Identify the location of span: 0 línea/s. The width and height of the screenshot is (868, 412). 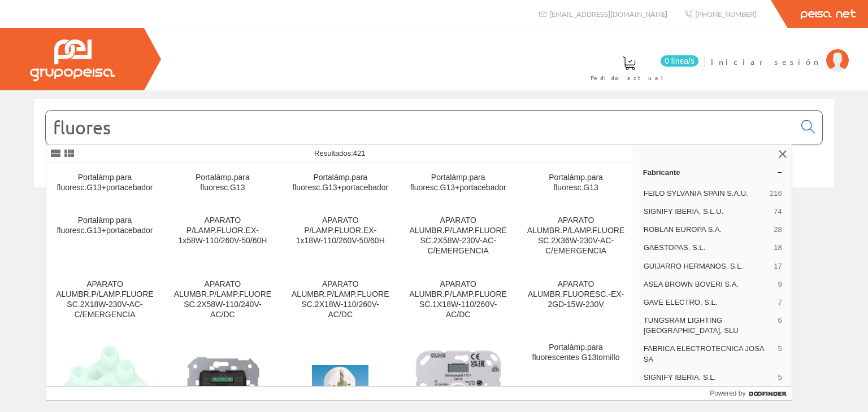
(679, 61).